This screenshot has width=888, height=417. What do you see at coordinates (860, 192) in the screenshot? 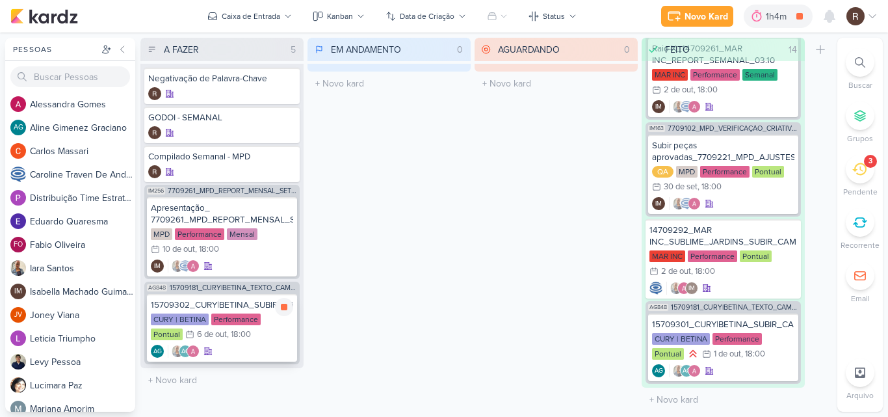
I see `p: Pendente` at bounding box center [860, 192].